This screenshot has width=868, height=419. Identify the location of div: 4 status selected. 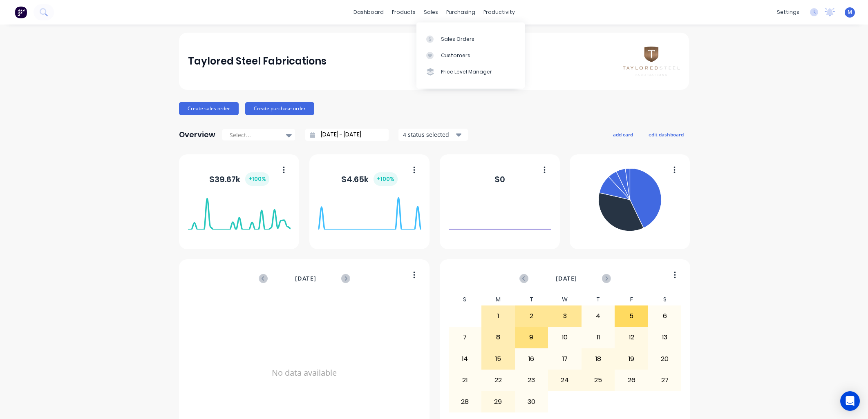
(429, 134).